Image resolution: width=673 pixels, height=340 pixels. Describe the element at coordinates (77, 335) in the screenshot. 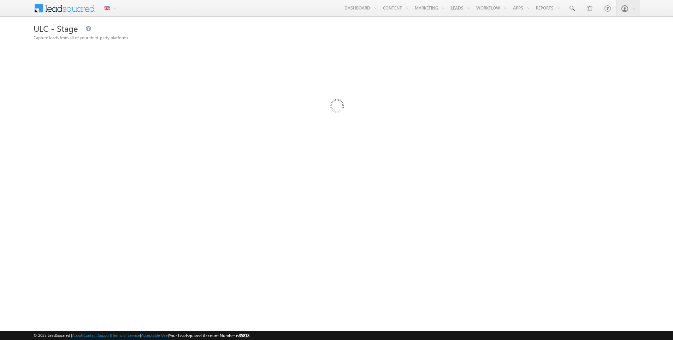

I see `a: About` at that location.